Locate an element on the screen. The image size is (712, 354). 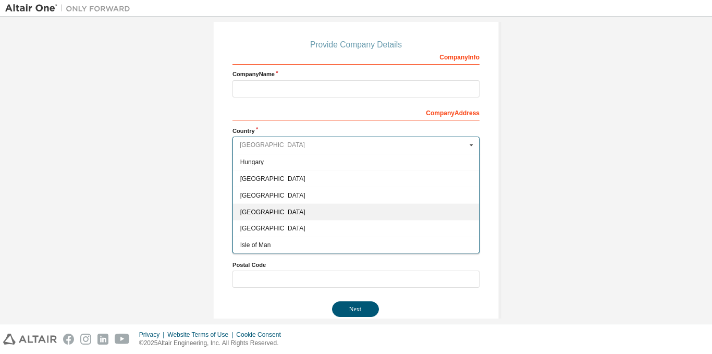
img: facebook.svg is located at coordinates (68, 339).